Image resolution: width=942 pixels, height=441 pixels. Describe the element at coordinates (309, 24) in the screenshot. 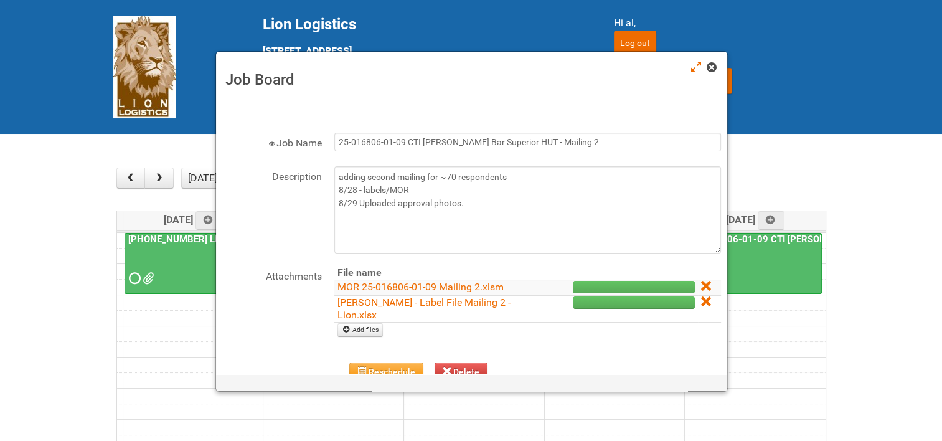

I see `span: Lion Logistics` at that location.